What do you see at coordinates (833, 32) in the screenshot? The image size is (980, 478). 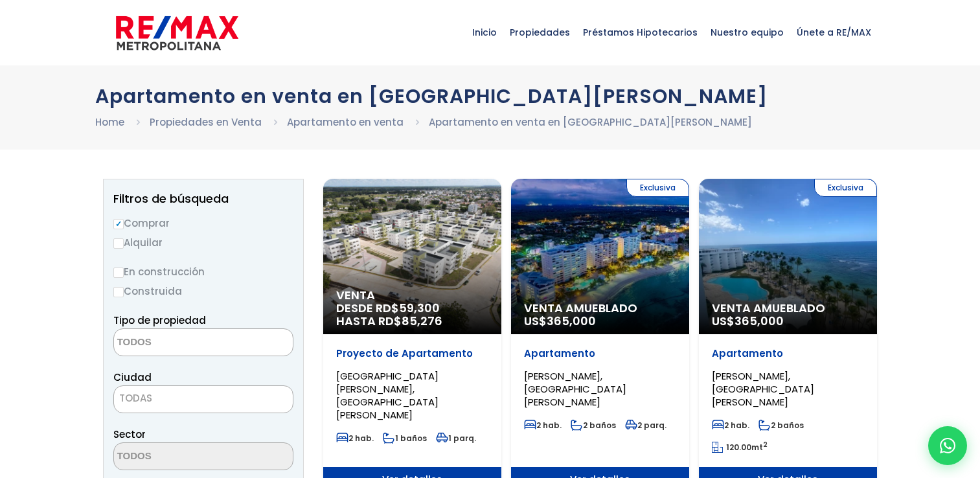 I see `span: Únete a RE/MAX` at bounding box center [833, 32].